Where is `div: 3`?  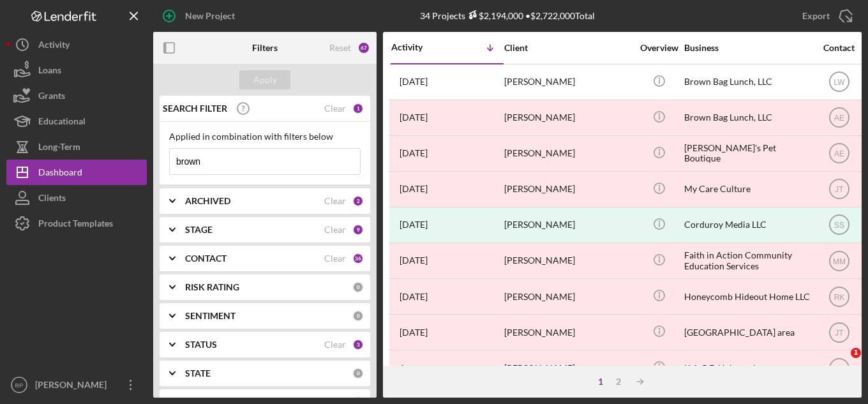
div: 3 is located at coordinates (358, 345).